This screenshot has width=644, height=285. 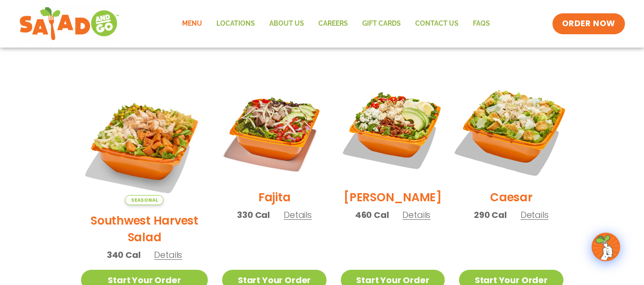 I want to click on span: ORDER NOW, so click(x=589, y=24).